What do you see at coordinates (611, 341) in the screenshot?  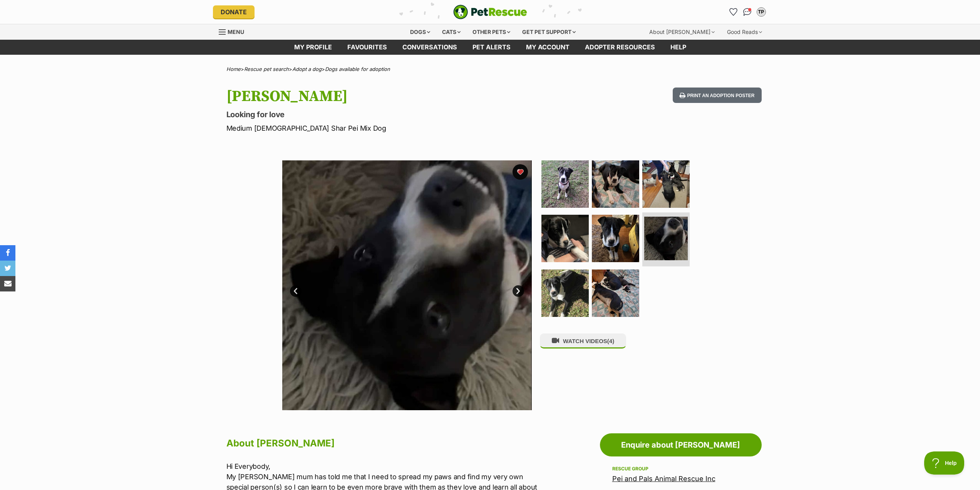 I see `span: (4)` at bounding box center [611, 341].